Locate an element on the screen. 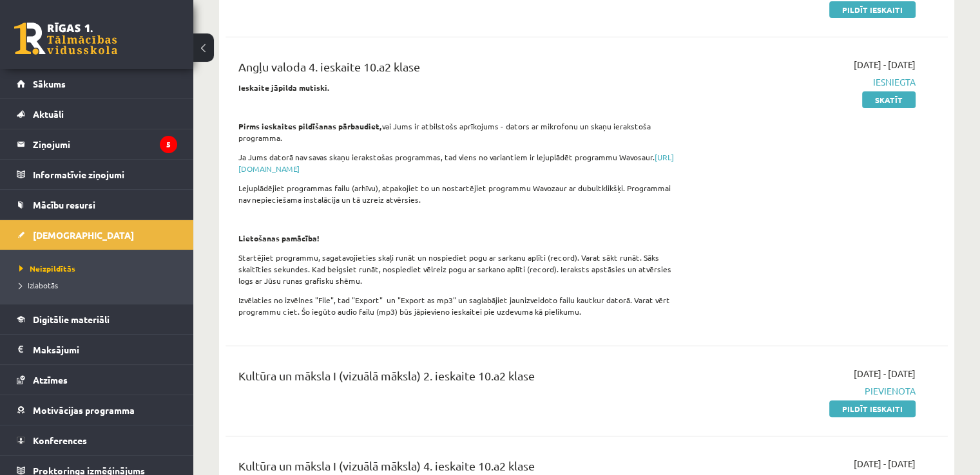 Image resolution: width=980 pixels, height=475 pixels. a: Maksājumi is located at coordinates (97, 350).